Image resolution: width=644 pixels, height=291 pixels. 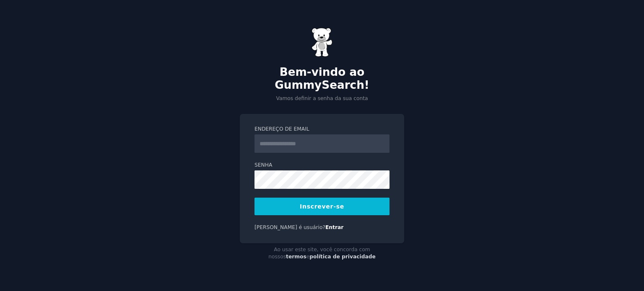 What do you see at coordinates (322, 206) in the screenshot?
I see `font: Inscrever-se` at bounding box center [322, 206].